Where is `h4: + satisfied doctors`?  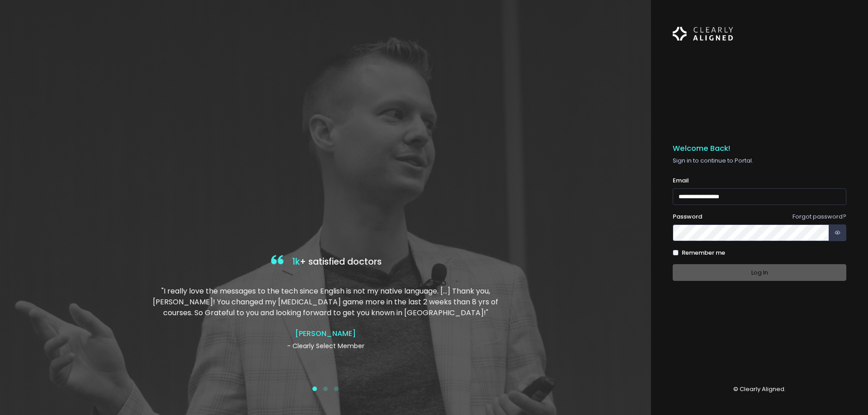 h4: + satisfied doctors is located at coordinates (325, 262).